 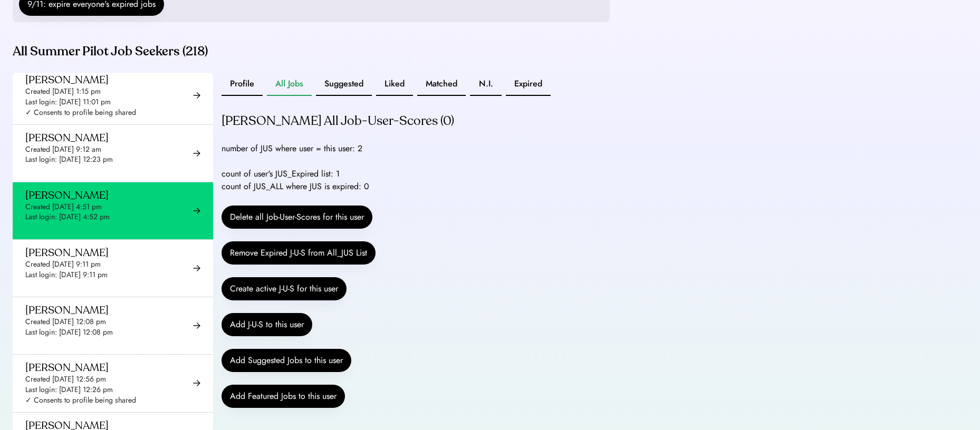 What do you see at coordinates (292, 149) in the screenshot?
I see `div: number of JUS where user = this user: 2` at bounding box center [292, 149].